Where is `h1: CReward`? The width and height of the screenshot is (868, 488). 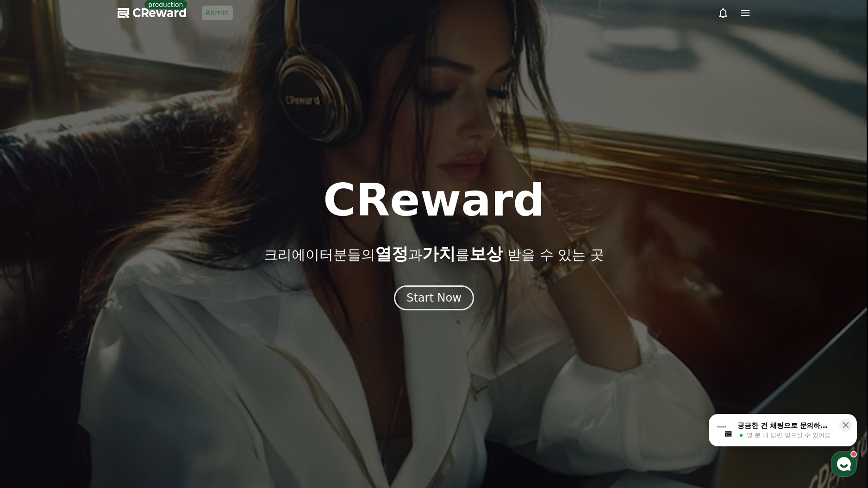 h1: CReward is located at coordinates (434, 201).